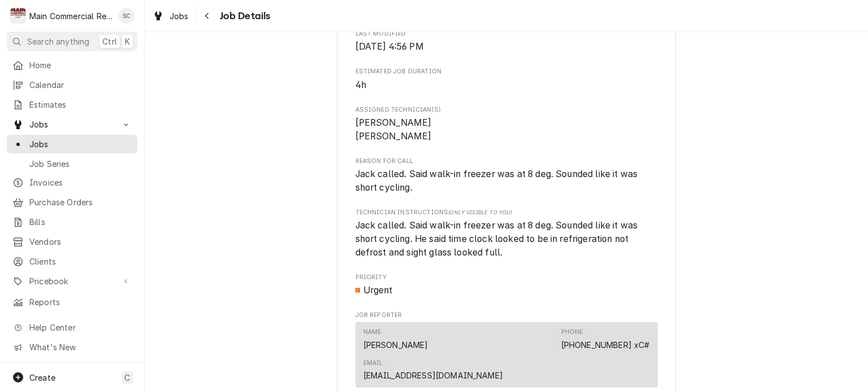 The height and width of the screenshot is (392, 868). What do you see at coordinates (243, 16) in the screenshot?
I see `span: Job Details` at bounding box center [243, 16].